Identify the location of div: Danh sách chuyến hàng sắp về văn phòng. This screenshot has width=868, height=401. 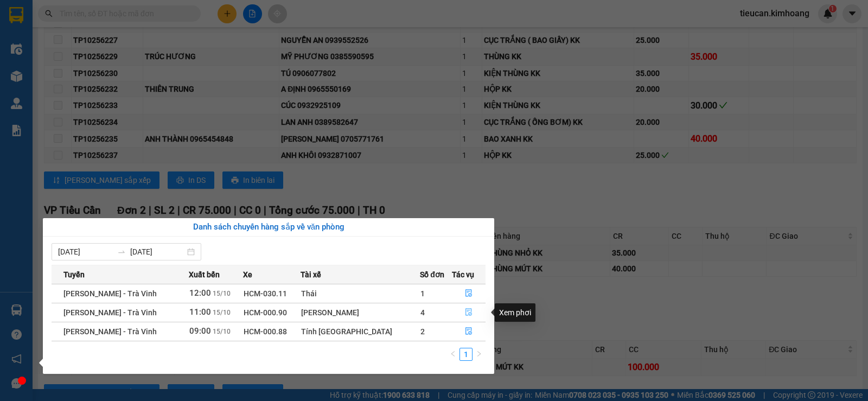
(268, 228).